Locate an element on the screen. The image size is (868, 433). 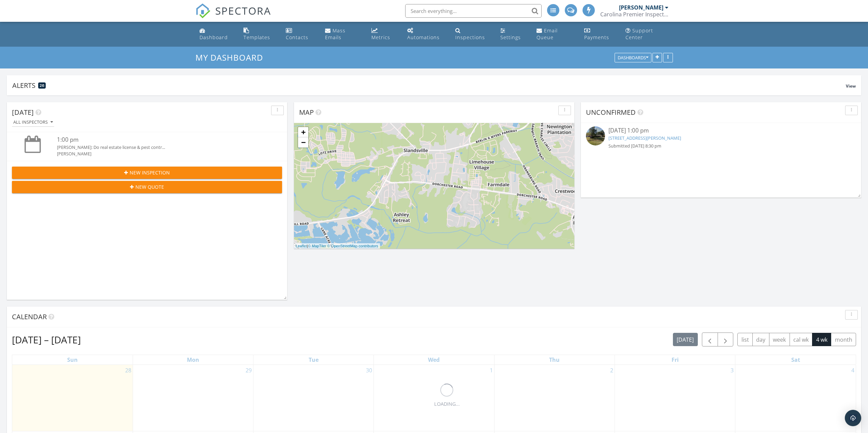
div: Templates is located at coordinates (257, 37).